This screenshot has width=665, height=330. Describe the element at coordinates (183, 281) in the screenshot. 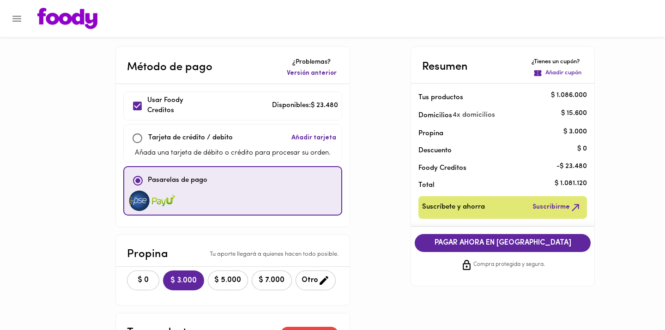

I see `span: $ 3.000` at that location.